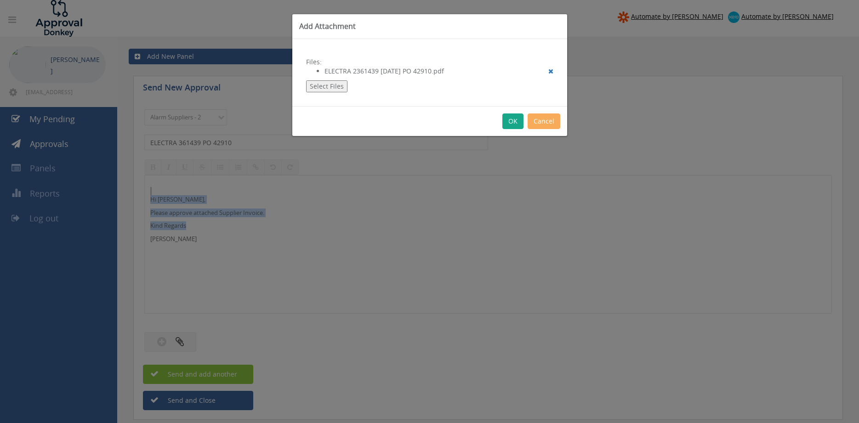 Image resolution: width=859 pixels, height=423 pixels. What do you see at coordinates (327, 86) in the screenshot?
I see `button: Select Files` at bounding box center [327, 86].